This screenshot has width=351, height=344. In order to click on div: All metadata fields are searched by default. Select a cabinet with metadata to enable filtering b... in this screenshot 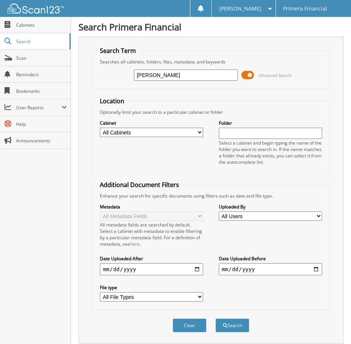, I will do `click(151, 234)`.